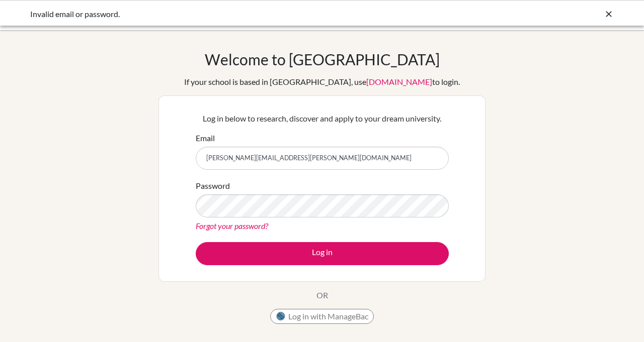 This screenshot has width=644, height=342. What do you see at coordinates (232, 225) in the screenshot?
I see `a: Forgot your password?` at bounding box center [232, 225].